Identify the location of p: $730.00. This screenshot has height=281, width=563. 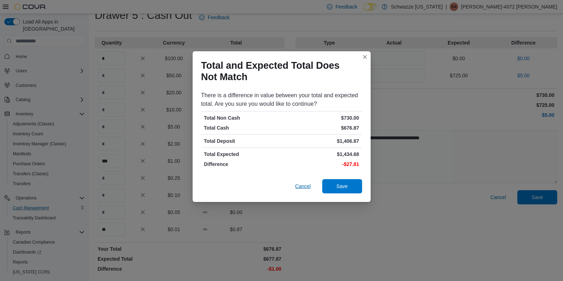
(321, 118).